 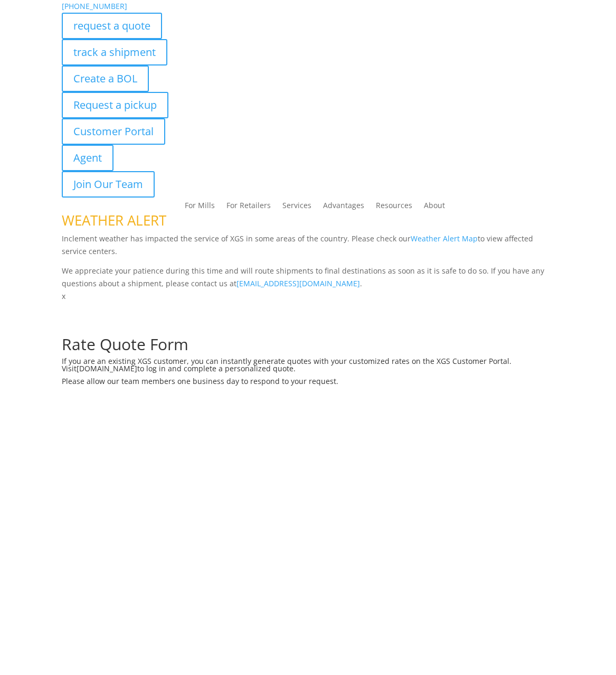 What do you see at coordinates (109, 185) in the screenshot?
I see `a: Join Our Team` at bounding box center [109, 185].